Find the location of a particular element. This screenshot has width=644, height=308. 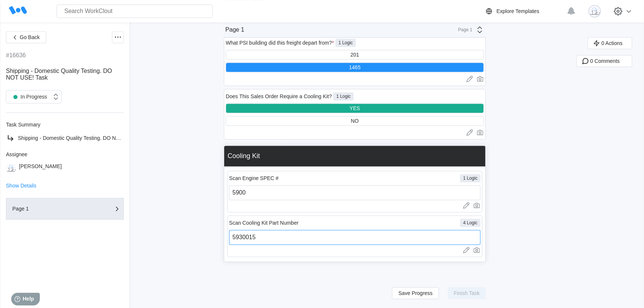

button: Go Back is located at coordinates (26, 37).